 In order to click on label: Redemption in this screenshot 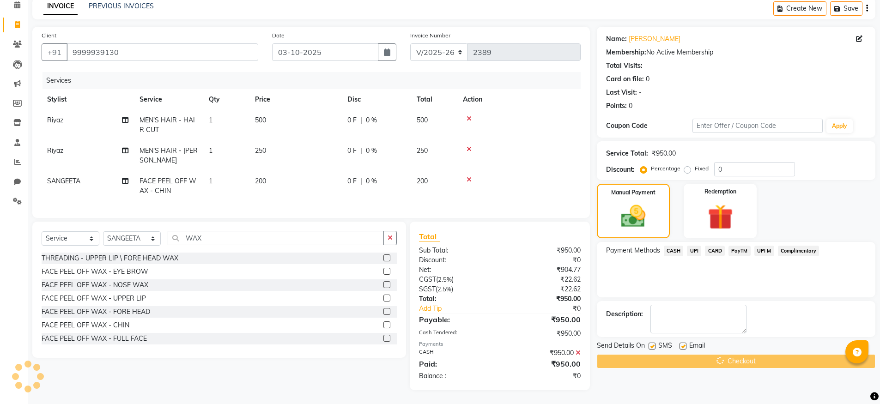, I will do `click(720, 192)`.